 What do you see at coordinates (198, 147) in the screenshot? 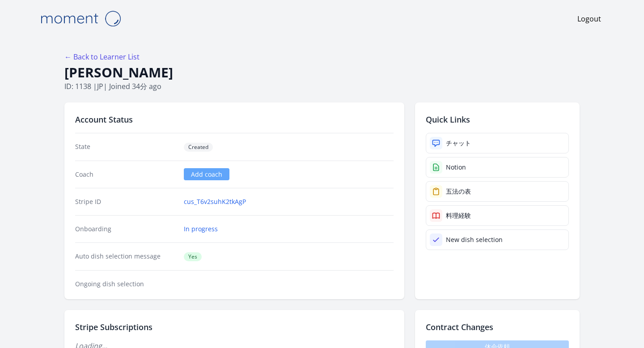
I see `span: Created` at bounding box center [198, 147].